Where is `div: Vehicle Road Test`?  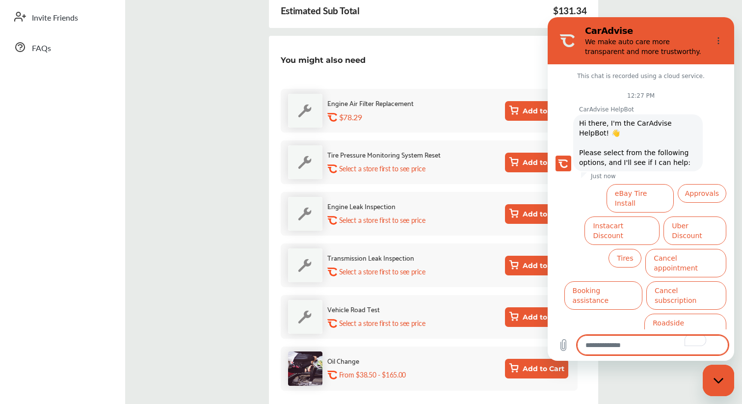 div: Vehicle Road Test is located at coordinates (353, 309).